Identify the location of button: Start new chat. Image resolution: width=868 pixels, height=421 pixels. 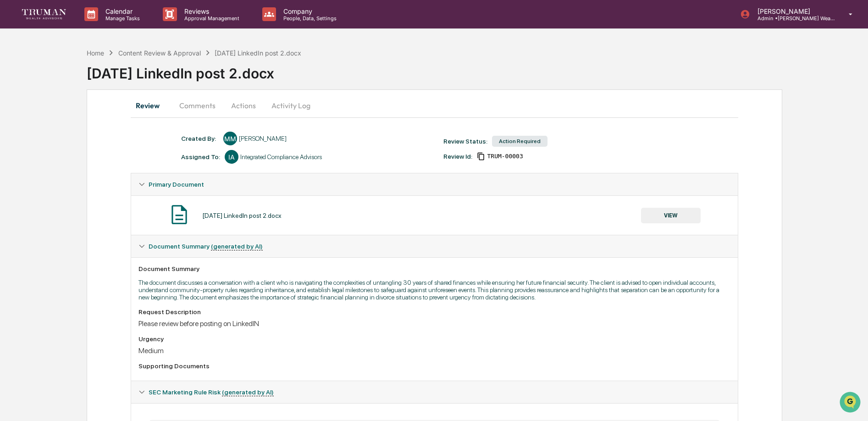
(161, 78).